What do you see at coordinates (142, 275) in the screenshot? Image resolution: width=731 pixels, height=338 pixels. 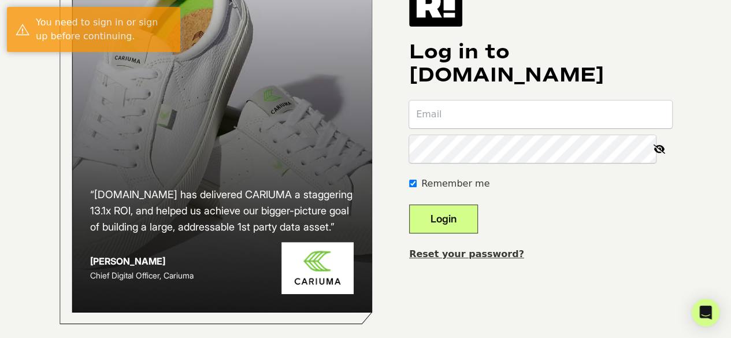 I see `span: Chief Digital Officer, Cariuma` at bounding box center [142, 275].